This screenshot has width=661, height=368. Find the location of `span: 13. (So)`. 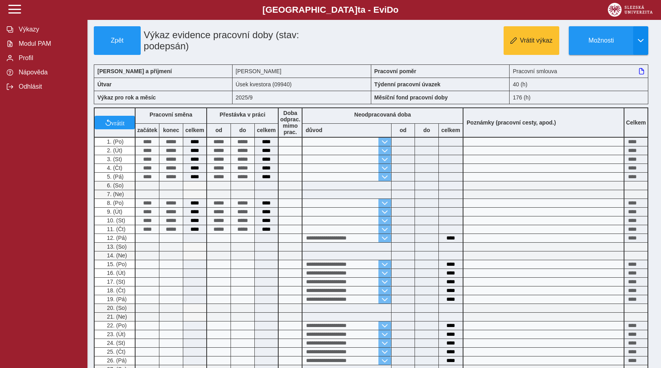

span: 13. (So) is located at coordinates (116, 247).